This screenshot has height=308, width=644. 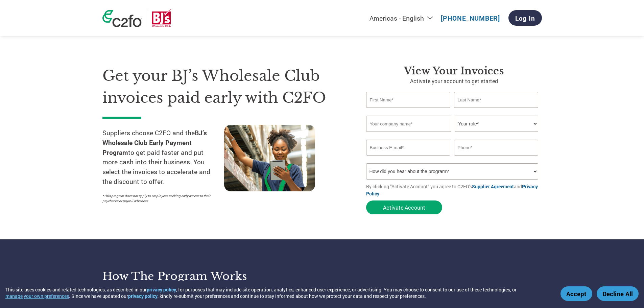 What do you see at coordinates (525, 18) in the screenshot?
I see `a: Log In` at bounding box center [525, 18].